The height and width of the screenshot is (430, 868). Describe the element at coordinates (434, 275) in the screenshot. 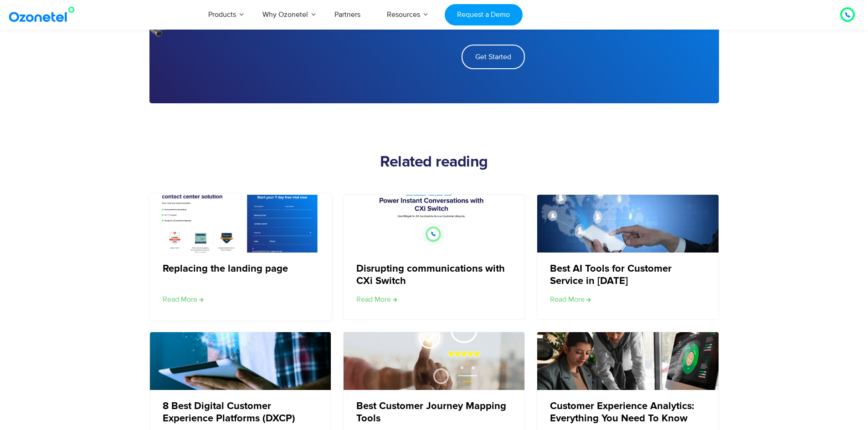

I see `a: Disrupting communications with CXi Switch` at that location.